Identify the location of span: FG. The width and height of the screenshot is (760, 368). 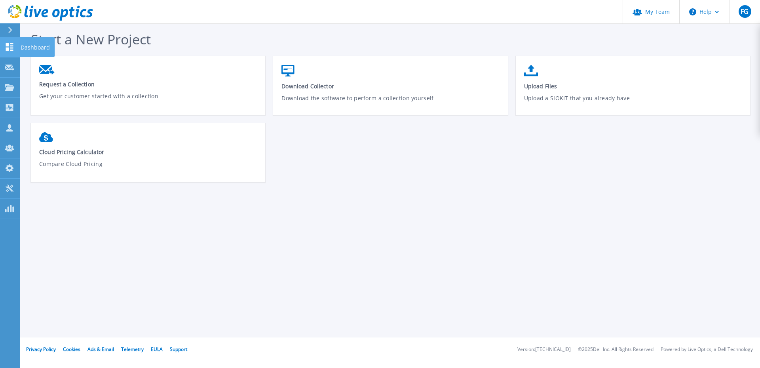
(744, 11).